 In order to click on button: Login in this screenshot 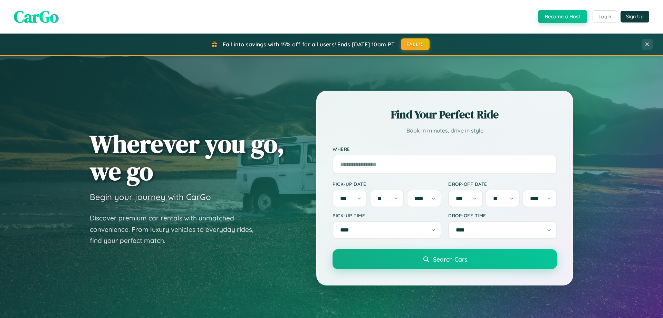, I will do `click(605, 17)`.